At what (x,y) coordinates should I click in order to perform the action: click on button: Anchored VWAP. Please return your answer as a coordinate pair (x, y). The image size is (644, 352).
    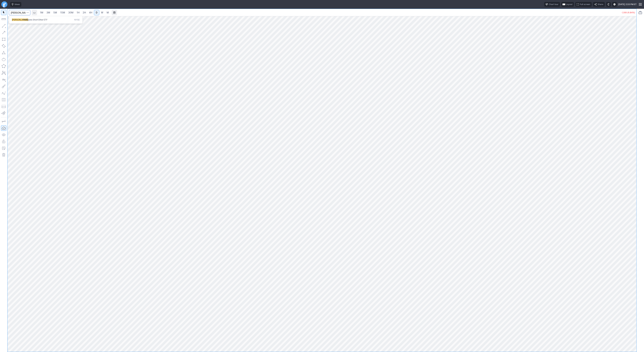
    Looking at the image, I should click on (4, 113).